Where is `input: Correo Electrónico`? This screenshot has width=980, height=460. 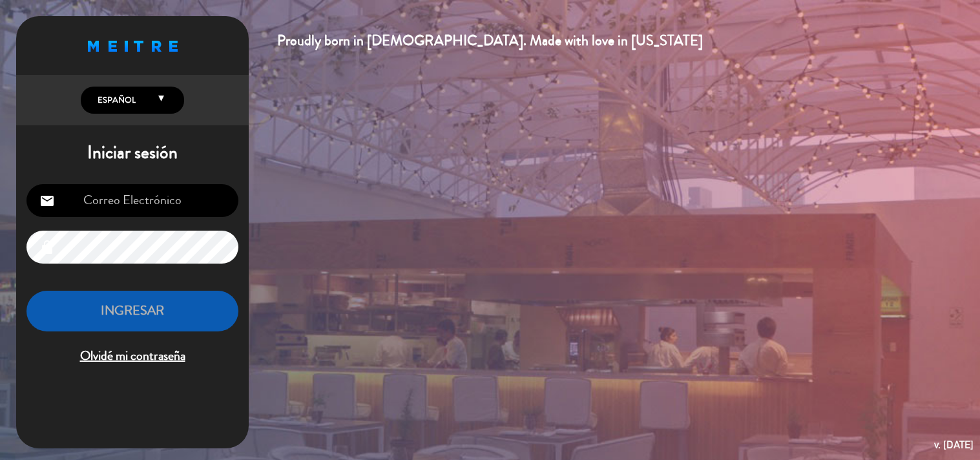 input: Correo Electrónico is located at coordinates (133, 200).